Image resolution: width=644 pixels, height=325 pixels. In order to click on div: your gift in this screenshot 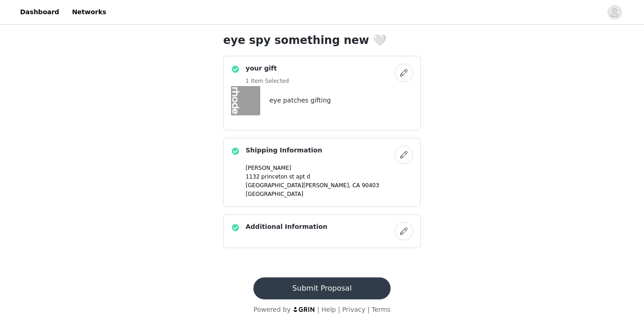, I will do `click(322, 93)`.